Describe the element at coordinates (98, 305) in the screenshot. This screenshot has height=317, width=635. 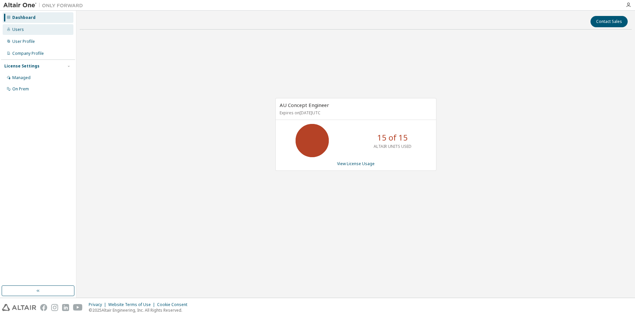
I see `div: Privacy` at that location.